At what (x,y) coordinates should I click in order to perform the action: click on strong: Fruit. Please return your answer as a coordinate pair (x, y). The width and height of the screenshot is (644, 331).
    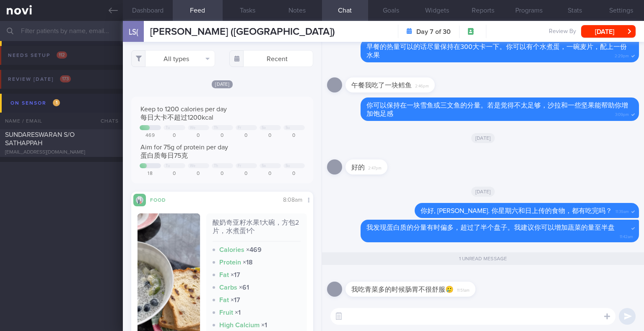
    Looking at the image, I should click on (226, 313).